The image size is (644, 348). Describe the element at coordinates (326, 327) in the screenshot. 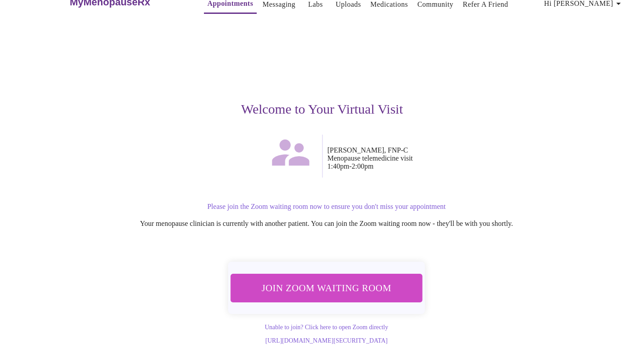

I see `a: Unable to join? Click here to open Zoom directly` at that location.